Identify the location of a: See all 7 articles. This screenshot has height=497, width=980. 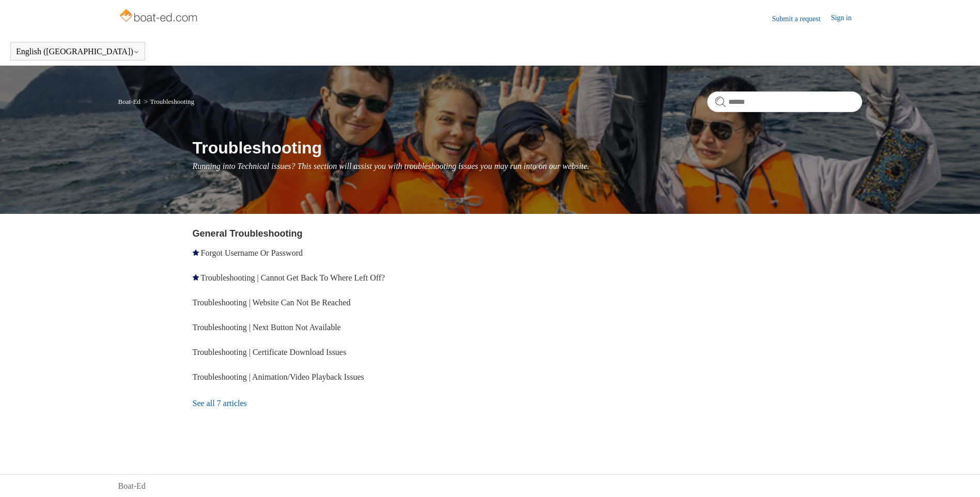
(343, 404).